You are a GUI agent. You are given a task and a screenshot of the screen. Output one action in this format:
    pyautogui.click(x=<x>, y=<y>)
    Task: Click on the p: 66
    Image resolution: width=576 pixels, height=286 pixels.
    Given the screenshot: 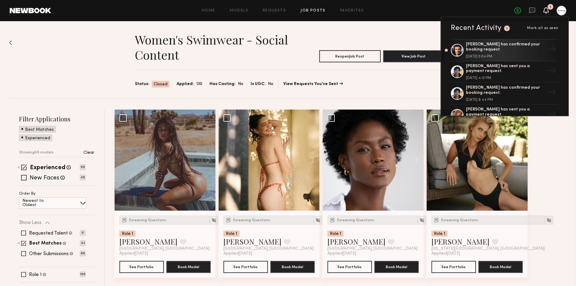 What is the action you would take?
    pyautogui.click(x=82, y=253)
    